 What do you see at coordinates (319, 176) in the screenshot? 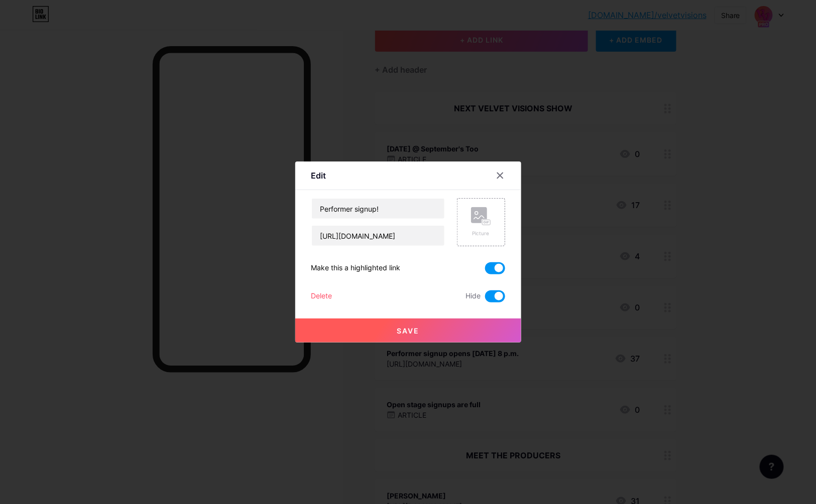
I see `div: Edit` at bounding box center [319, 176].